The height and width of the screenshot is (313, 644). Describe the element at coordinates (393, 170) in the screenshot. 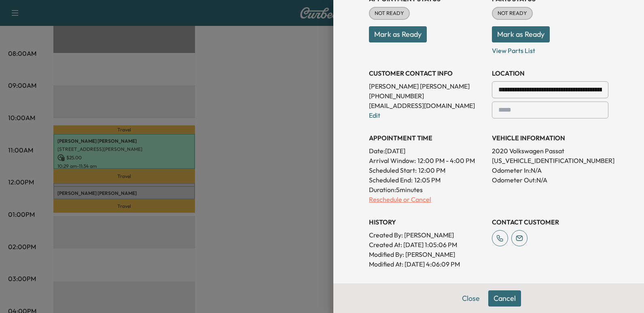

I see `p: Scheduled Start:` at that location.